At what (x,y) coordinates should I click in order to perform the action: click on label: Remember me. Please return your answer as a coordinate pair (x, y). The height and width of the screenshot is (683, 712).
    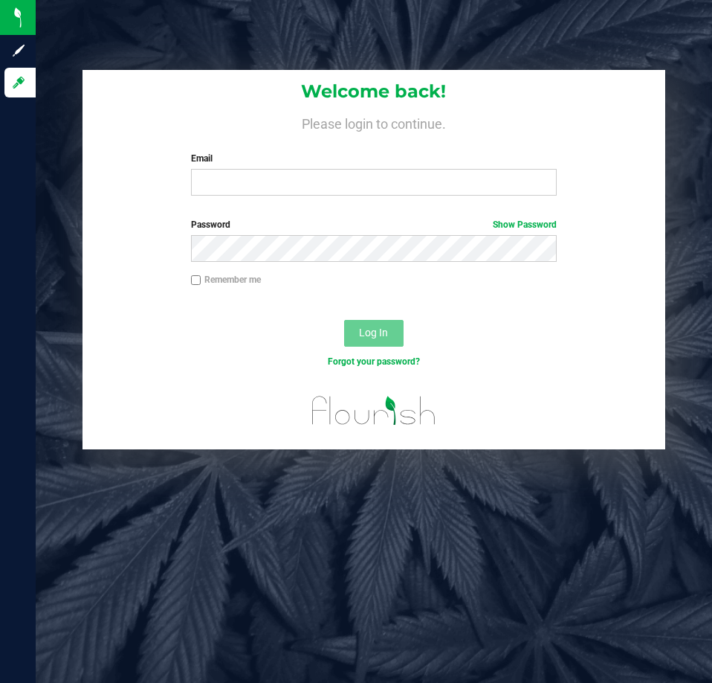
    Looking at the image, I should click on (226, 280).